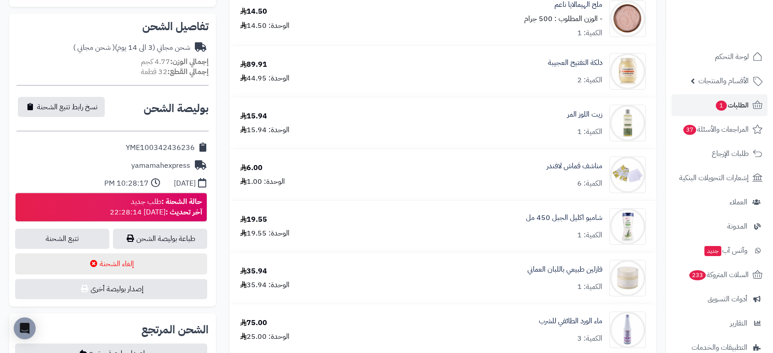 This screenshot has height=353, width=773. What do you see at coordinates (627, 19) in the screenshot?
I see `img: 1692125642-Himalayan%20salt-90x90.jpg` at bounding box center [627, 19].